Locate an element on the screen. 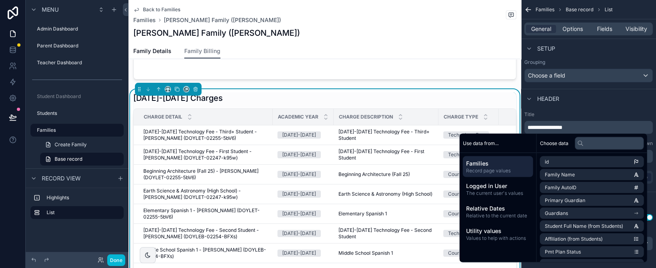  span: Visibility is located at coordinates (636, 29).